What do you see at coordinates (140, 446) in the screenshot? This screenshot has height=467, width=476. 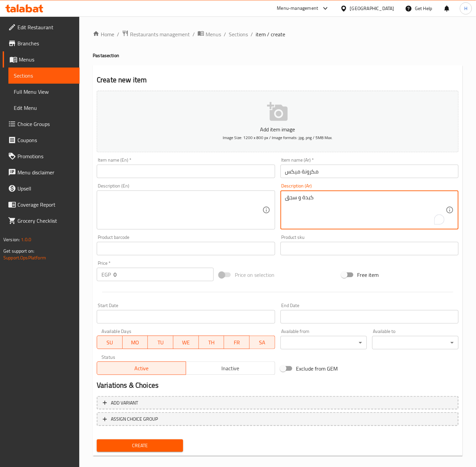 I see `span: Create` at bounding box center [140, 446].